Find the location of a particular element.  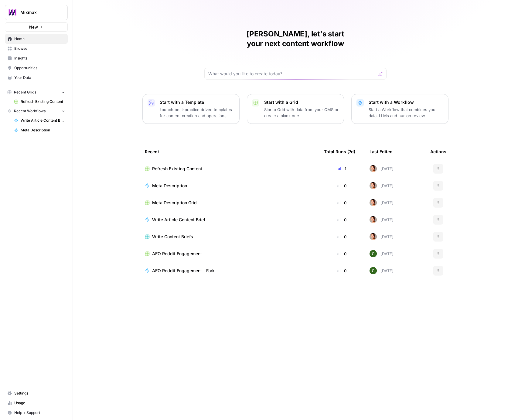

span: Insights is located at coordinates (39, 58).